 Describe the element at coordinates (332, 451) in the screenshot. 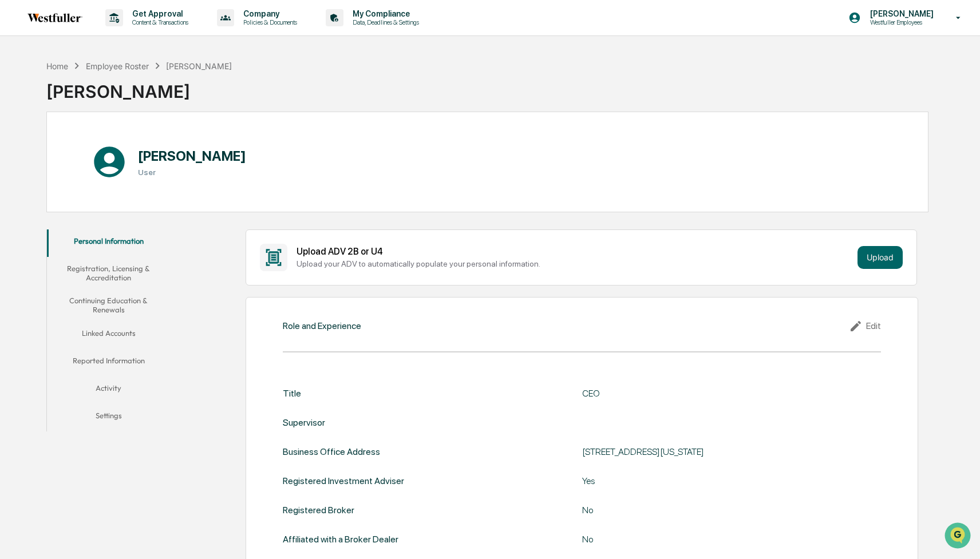

I see `div: Business Office Address` at that location.